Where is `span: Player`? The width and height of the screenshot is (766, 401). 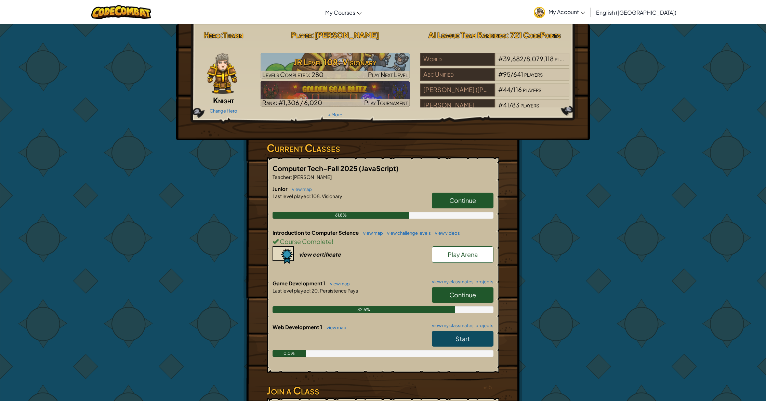 span: Player is located at coordinates (301, 35).